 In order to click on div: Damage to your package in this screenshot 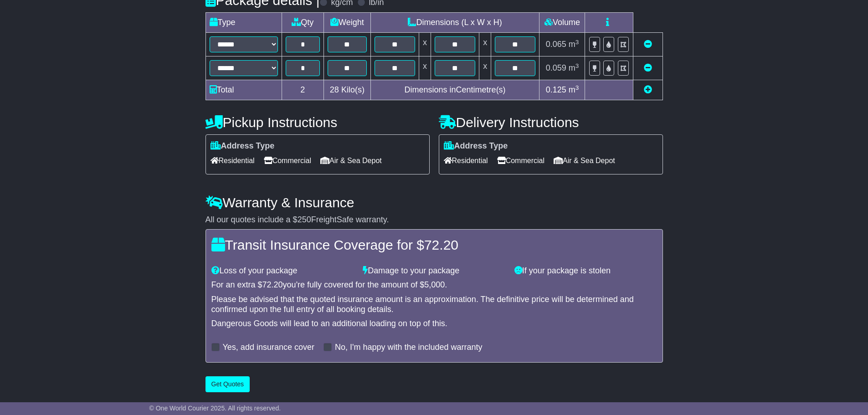, I will do `click(434, 271)`.